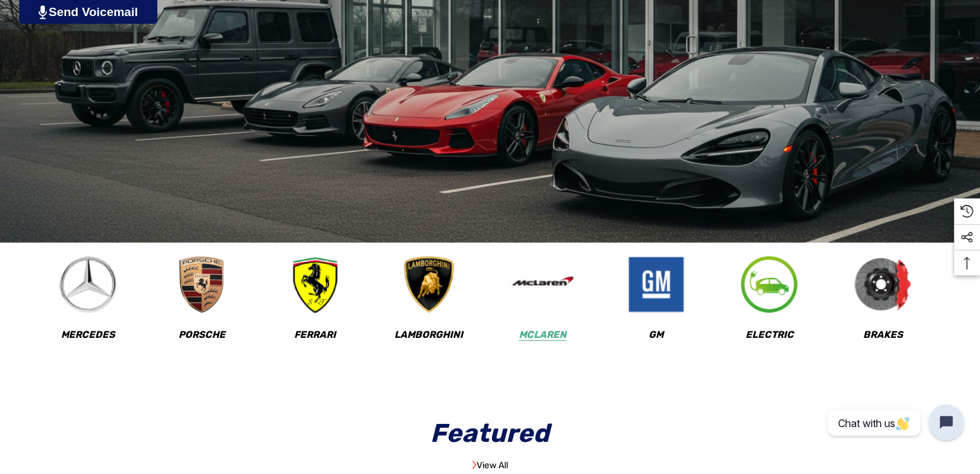 This screenshot has height=474, width=980. I want to click on span: McLaren, so click(543, 335).